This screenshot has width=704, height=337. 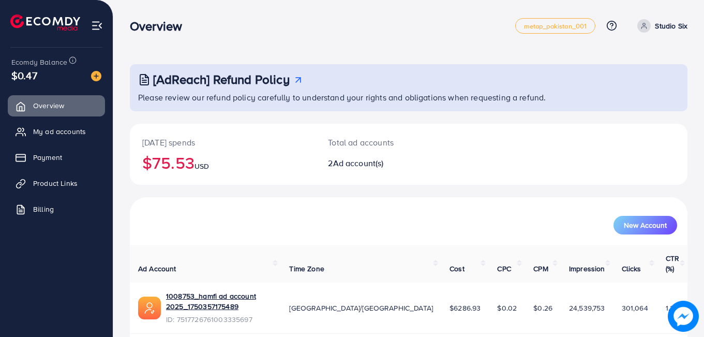 What do you see at coordinates (56, 183) in the screenshot?
I see `a: Product Links` at bounding box center [56, 183].